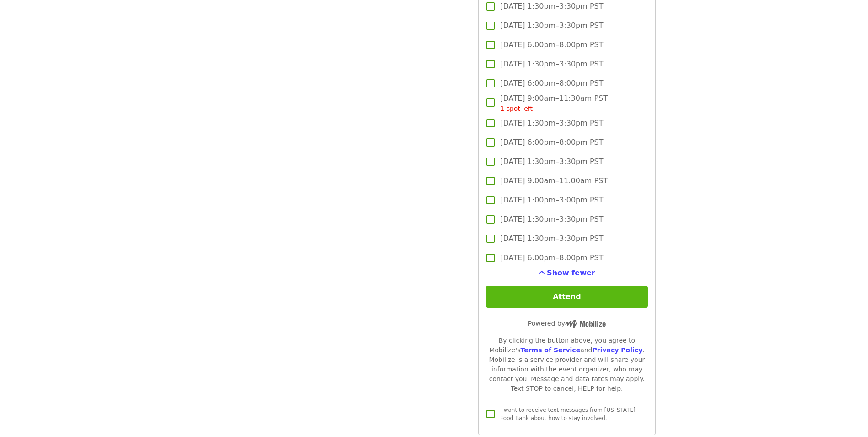  What do you see at coordinates (571, 273) in the screenshot?
I see `span: Show fewer` at bounding box center [571, 273].